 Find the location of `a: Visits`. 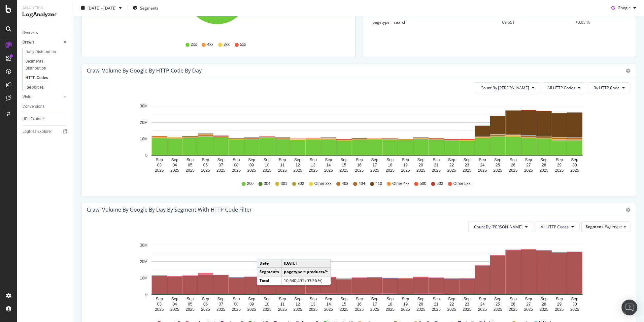

a: Visits is located at coordinates (42, 97).